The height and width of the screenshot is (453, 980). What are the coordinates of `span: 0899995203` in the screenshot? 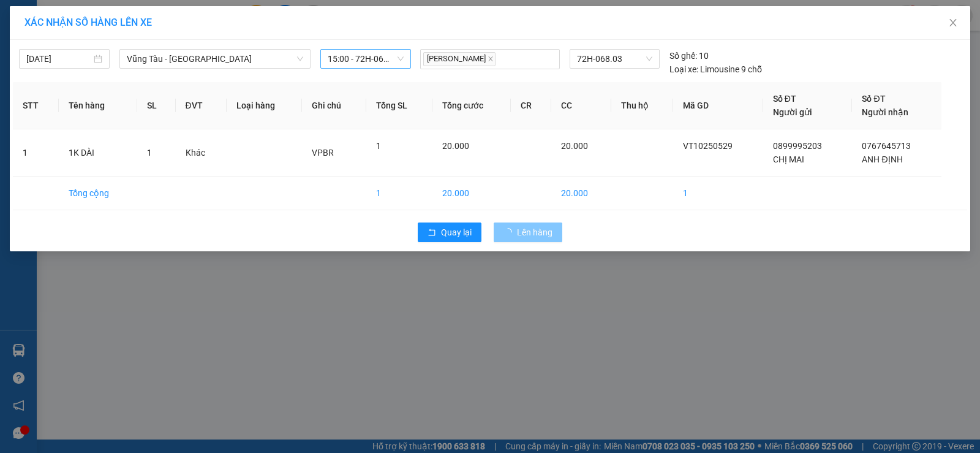 It's located at (797, 146).